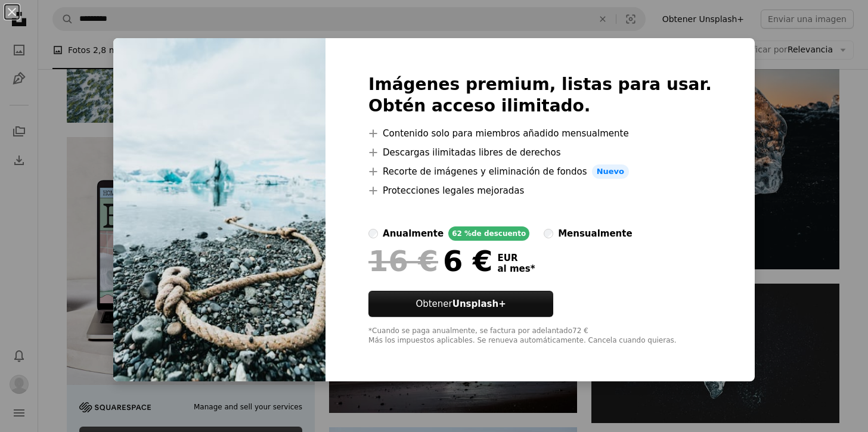 The width and height of the screenshot is (868, 432). What do you see at coordinates (413, 234) in the screenshot?
I see `div: anualmente` at bounding box center [413, 234].